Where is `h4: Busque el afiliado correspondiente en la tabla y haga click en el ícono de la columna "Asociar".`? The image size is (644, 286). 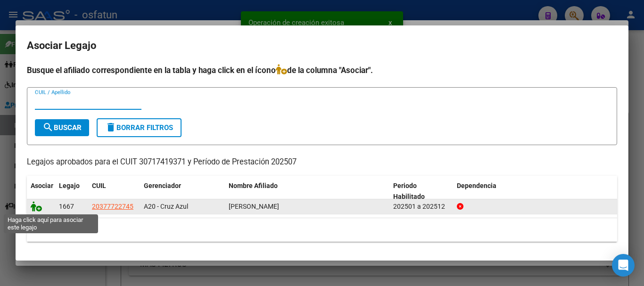 h4: Busque el afiliado correspondiente en la tabla y haga click en el ícono de la columna "Asociar". is located at coordinates (322, 70).